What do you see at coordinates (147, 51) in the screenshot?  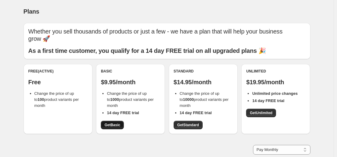 I see `b: As a first time customer, you qualify for a 14 day FREE trial on all upgraded plans 🎉` at bounding box center [147, 51].